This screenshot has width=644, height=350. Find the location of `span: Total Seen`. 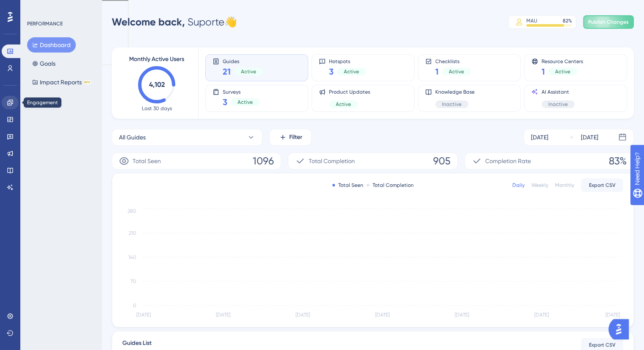

span: Total Seen is located at coordinates (146, 161).